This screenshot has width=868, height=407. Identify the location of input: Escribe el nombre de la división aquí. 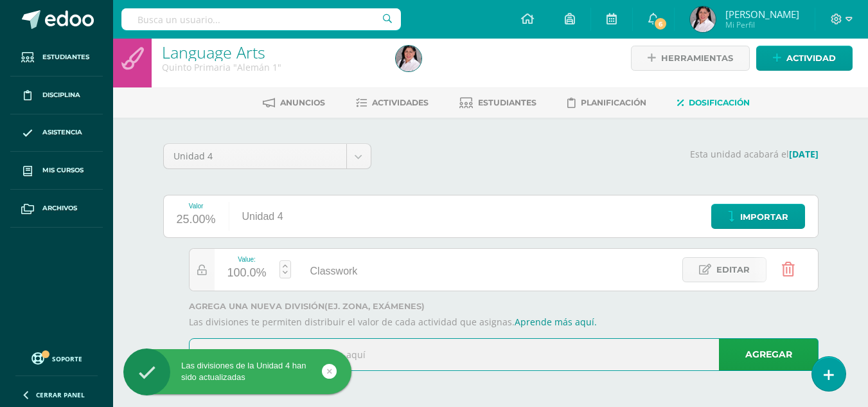
(504, 354).